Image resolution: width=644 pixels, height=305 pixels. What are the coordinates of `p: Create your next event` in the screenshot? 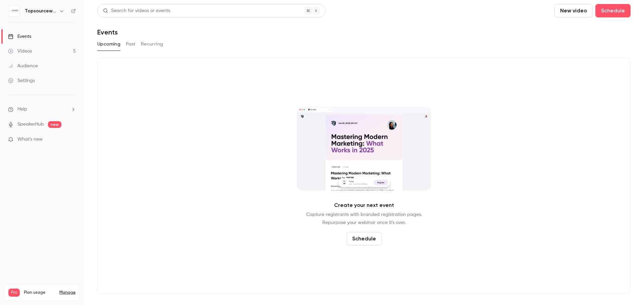 It's located at (364, 205).